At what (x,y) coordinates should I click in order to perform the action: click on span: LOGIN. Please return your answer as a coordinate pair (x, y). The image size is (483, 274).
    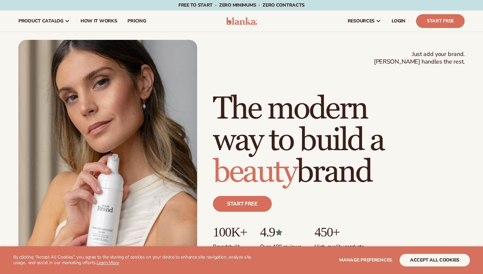
    Looking at the image, I should click on (399, 21).